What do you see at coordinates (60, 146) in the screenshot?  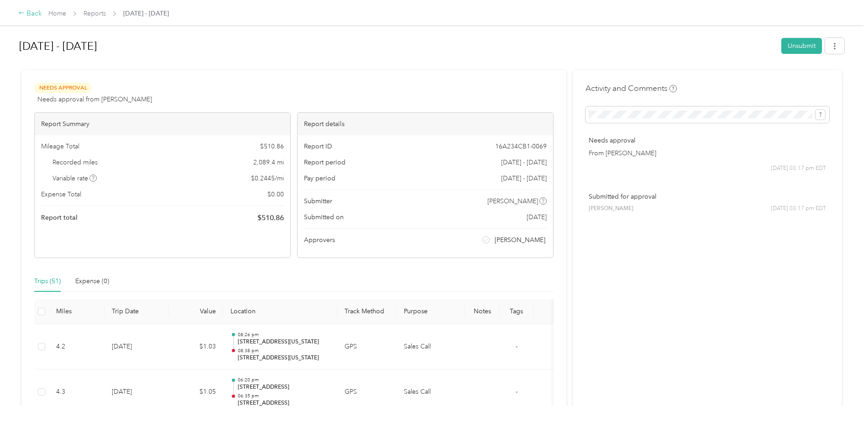 I see `span: Mileage Total` at bounding box center [60, 146].